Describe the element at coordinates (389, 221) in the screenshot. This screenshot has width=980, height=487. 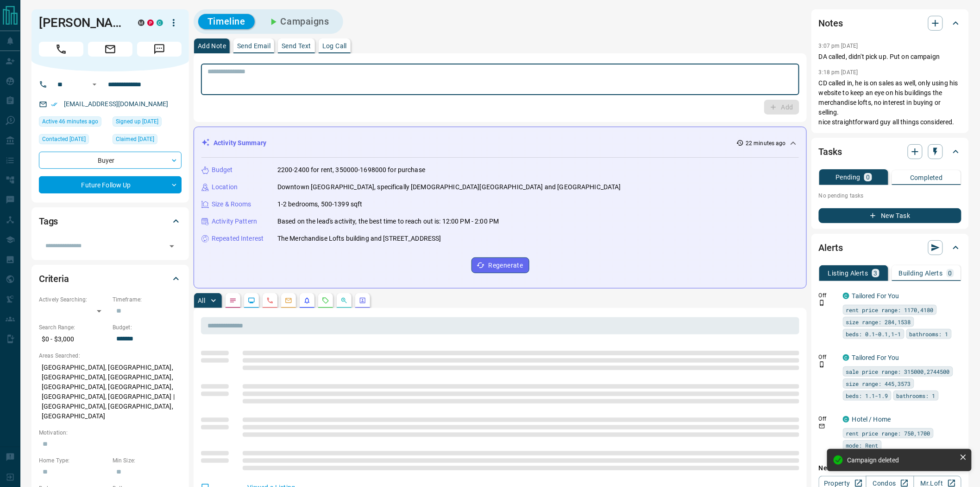
I see `p: Based on the lead's activity, the best time to reach out is: 12:00 PM - 2:00 PM` at that location.